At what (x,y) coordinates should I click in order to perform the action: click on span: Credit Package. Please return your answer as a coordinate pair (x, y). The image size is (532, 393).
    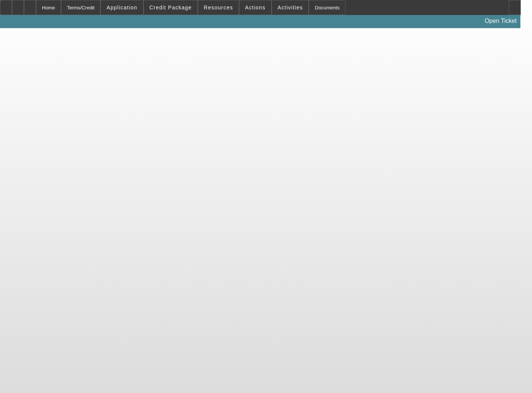
    Looking at the image, I should click on (170, 7).